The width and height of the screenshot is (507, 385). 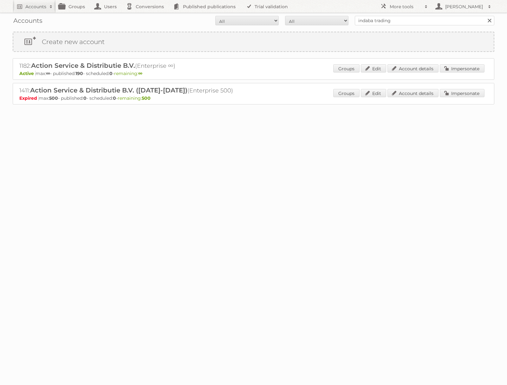 What do you see at coordinates (79, 74) in the screenshot?
I see `strong: 190` at bounding box center [79, 74].